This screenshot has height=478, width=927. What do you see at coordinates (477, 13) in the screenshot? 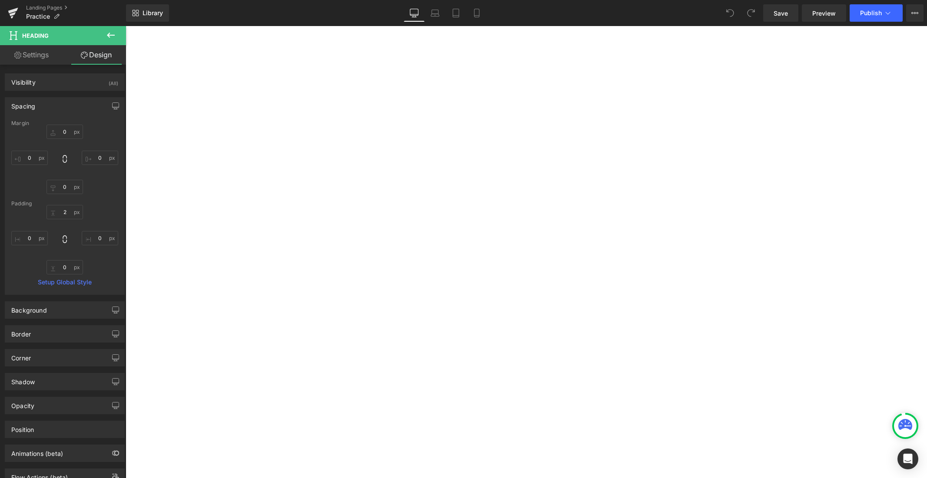
I see `a: Mobile` at bounding box center [477, 13].